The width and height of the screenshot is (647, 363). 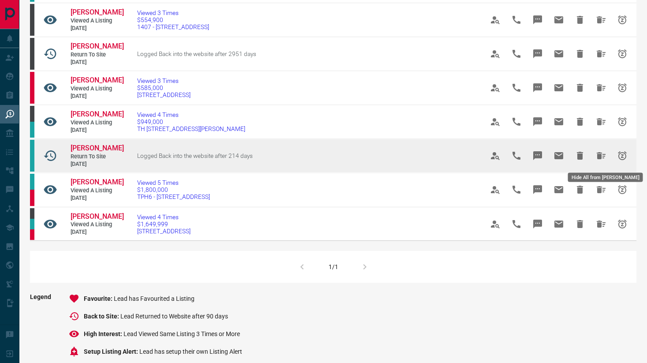 I want to click on span: Hide All from Dylan Viero, so click(x=601, y=20).